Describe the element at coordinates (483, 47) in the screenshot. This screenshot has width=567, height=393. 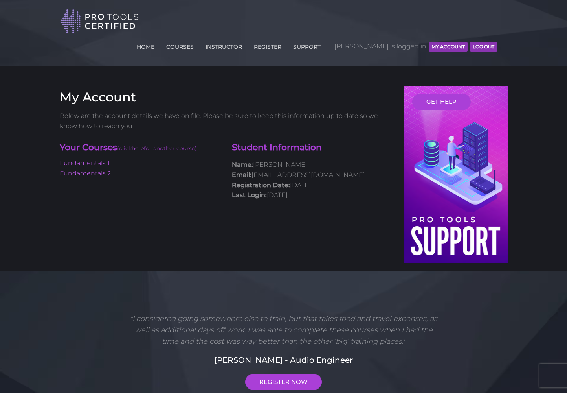
I see `button: Log Out` at that location.